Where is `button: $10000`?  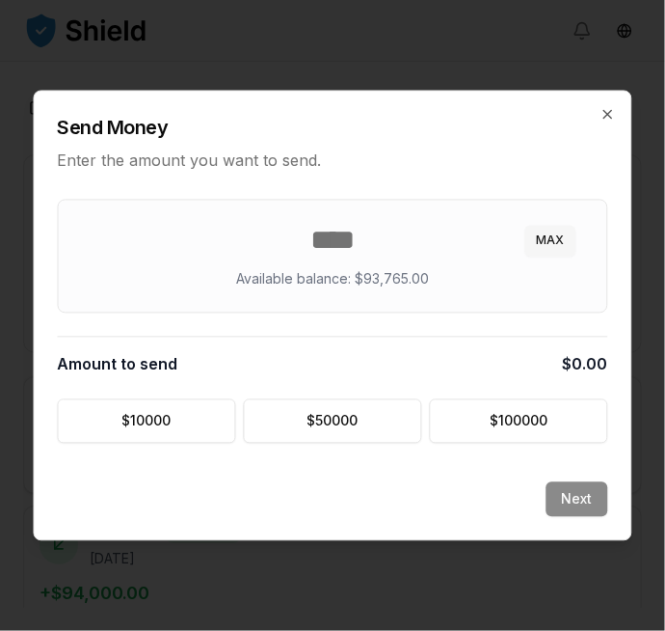 button: $10000 is located at coordinates (147, 421).